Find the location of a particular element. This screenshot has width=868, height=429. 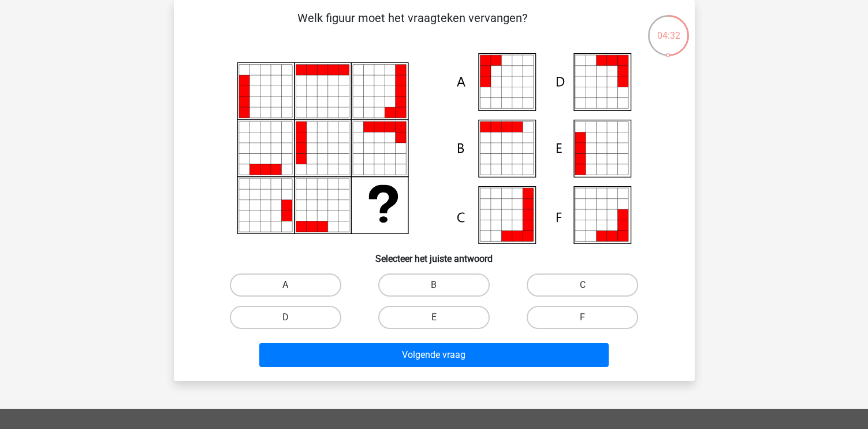

label: F is located at coordinates (582, 317).